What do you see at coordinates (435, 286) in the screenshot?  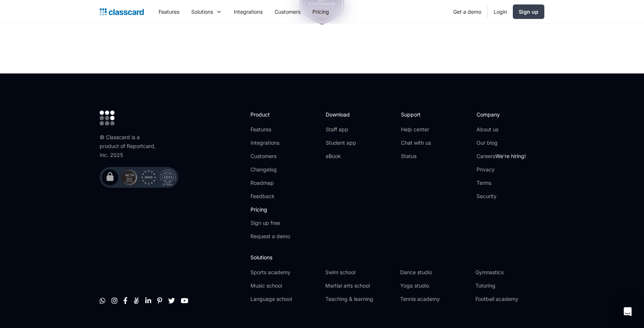 I see `a: Yoga studio` at bounding box center [435, 286].